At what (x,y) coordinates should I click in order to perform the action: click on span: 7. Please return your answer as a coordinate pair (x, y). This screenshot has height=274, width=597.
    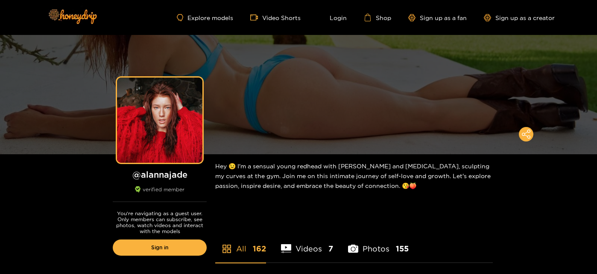
    Looking at the image, I should click on (330, 249).